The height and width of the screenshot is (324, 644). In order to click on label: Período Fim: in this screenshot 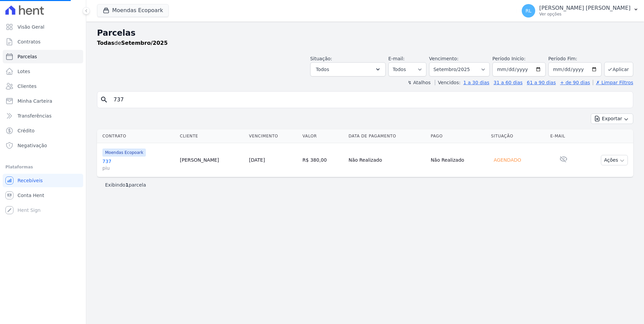, I will do `click(575, 59)`.